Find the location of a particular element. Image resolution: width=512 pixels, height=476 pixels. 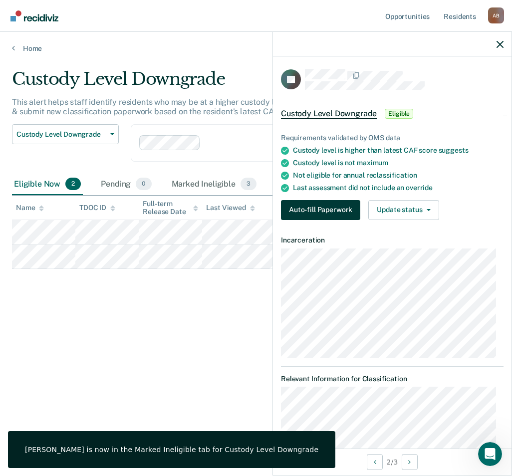

a: Home is located at coordinates (256, 48).